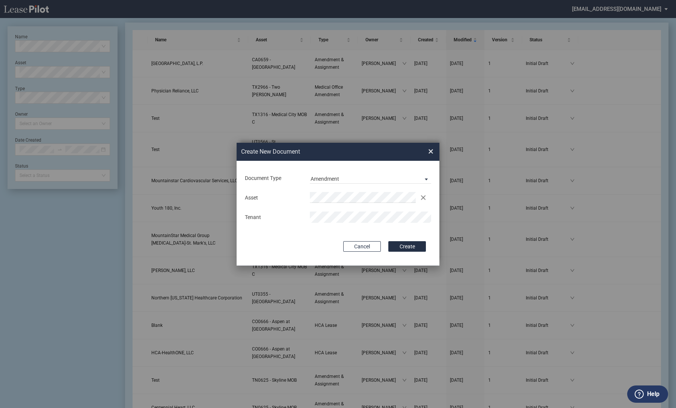 The height and width of the screenshot is (408, 676). What do you see at coordinates (272, 217) in the screenshot?
I see `div: Tenant` at bounding box center [272, 217].